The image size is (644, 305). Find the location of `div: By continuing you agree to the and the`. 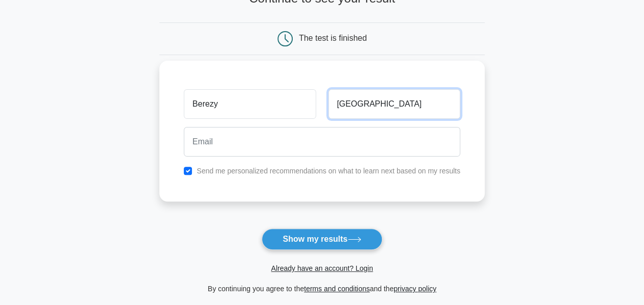

div: By continuing you agree to the and the is located at coordinates (322, 289).